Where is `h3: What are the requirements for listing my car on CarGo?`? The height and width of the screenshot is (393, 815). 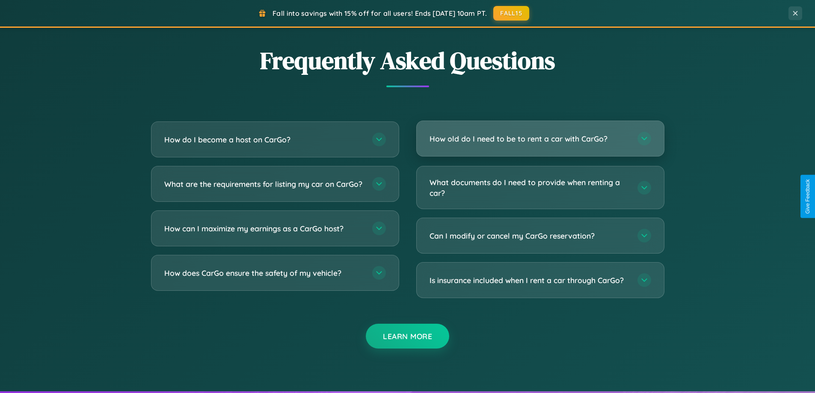 h3: What are the requirements for listing my car on CarGo? is located at coordinates (264, 184).